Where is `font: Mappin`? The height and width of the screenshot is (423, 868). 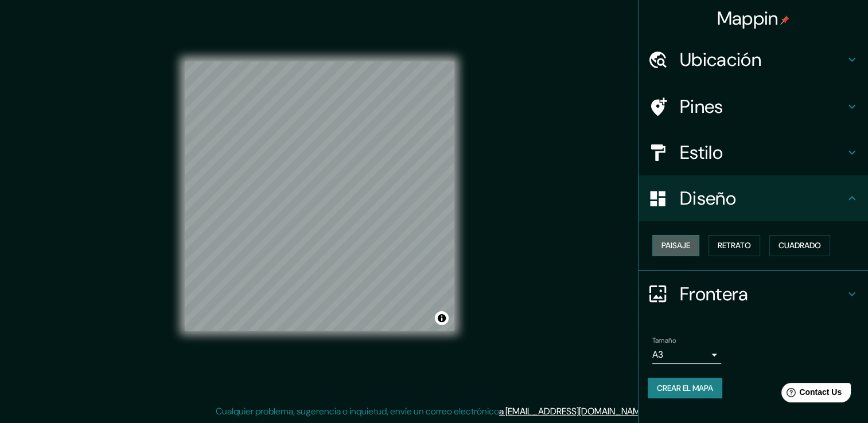
font: Mappin is located at coordinates (748, 18).